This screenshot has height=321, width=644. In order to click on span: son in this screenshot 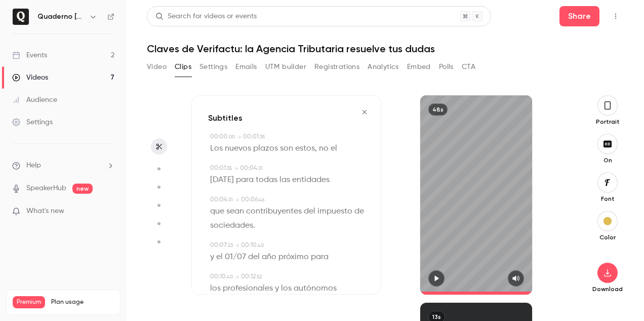, I will do `click(286, 149)`.